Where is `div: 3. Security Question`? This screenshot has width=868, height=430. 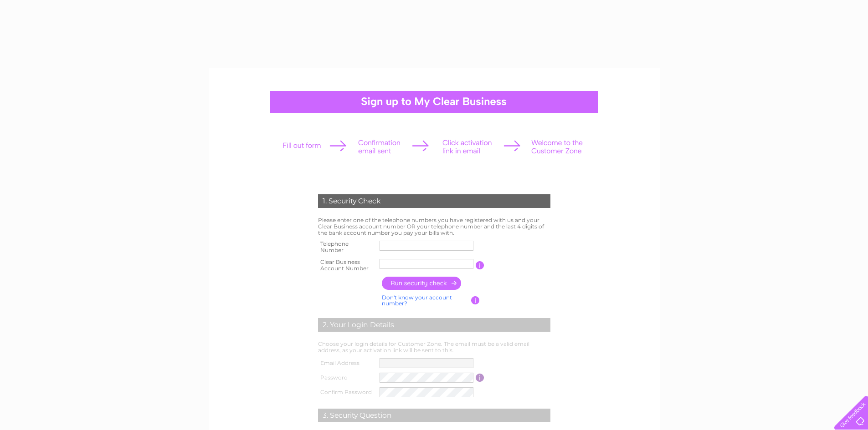
div: 3. Security Question is located at coordinates (434, 416).